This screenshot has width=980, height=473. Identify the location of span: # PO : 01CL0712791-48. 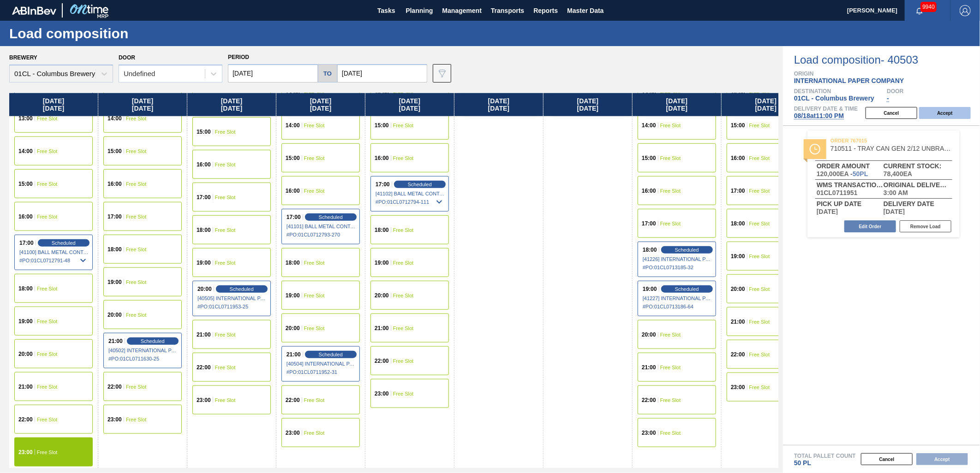
(54, 261).